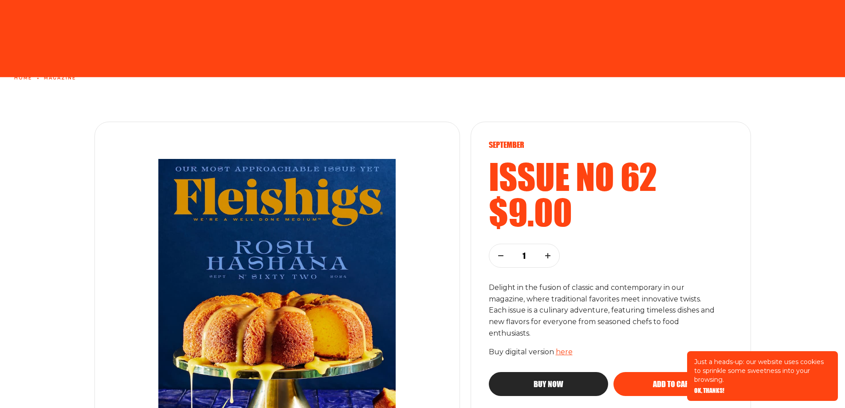  I want to click on button: OK, THANKS!, so click(710, 390).